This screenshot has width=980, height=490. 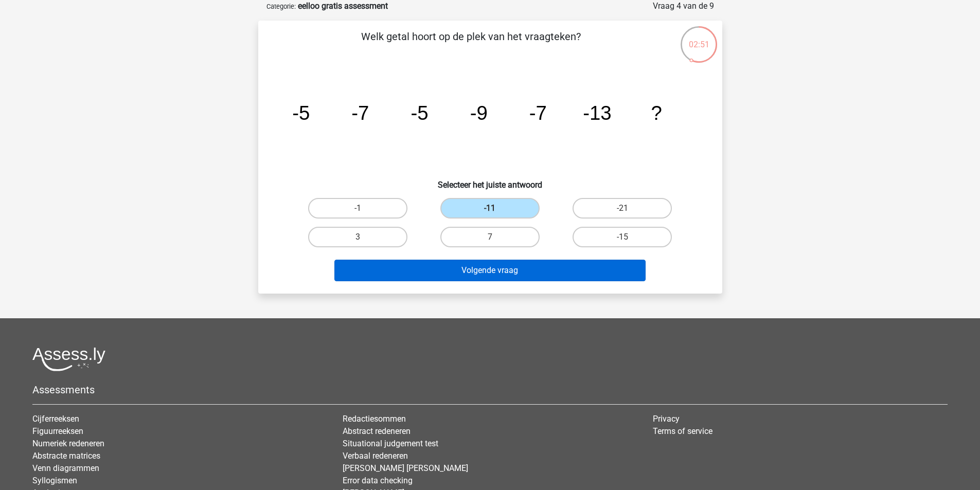 I want to click on label: -1, so click(x=357, y=208).